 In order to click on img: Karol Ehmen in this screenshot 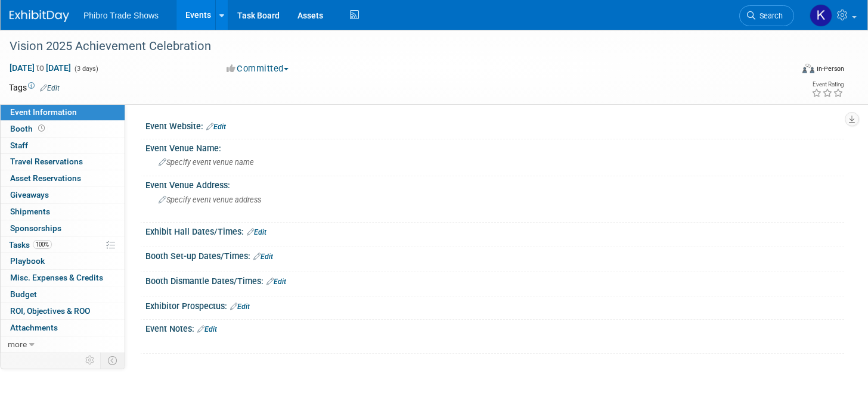, I will do `click(821, 16)`.